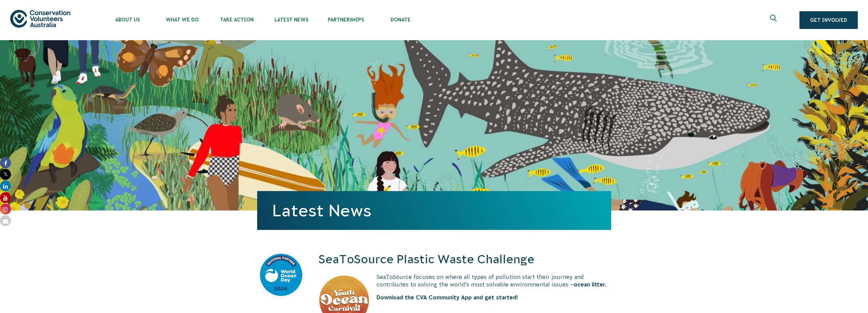 The image size is (868, 313). Describe the element at coordinates (774, 21) in the screenshot. I see `button: Expand search box Close search box` at that location.